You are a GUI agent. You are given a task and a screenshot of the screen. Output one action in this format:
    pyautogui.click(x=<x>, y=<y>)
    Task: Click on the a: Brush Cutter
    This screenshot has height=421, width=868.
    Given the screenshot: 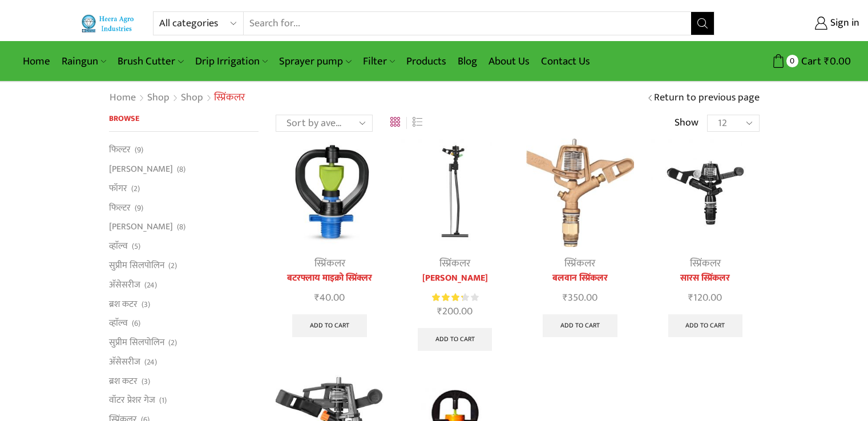 What is the action you would take?
    pyautogui.click(x=150, y=61)
    